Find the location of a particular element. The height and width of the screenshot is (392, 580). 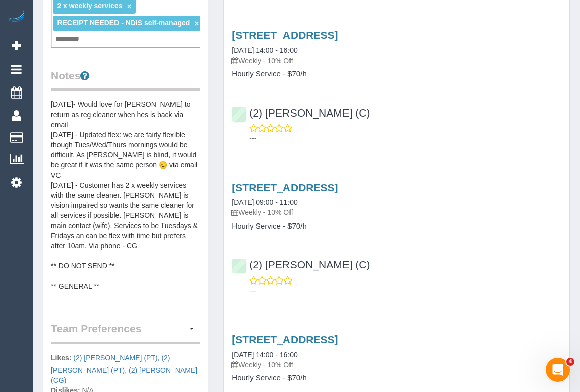

img: Automaid Logo is located at coordinates (16, 17).